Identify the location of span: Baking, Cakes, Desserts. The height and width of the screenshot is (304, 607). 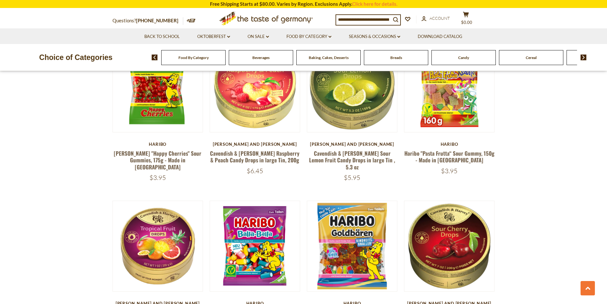
(329, 57).